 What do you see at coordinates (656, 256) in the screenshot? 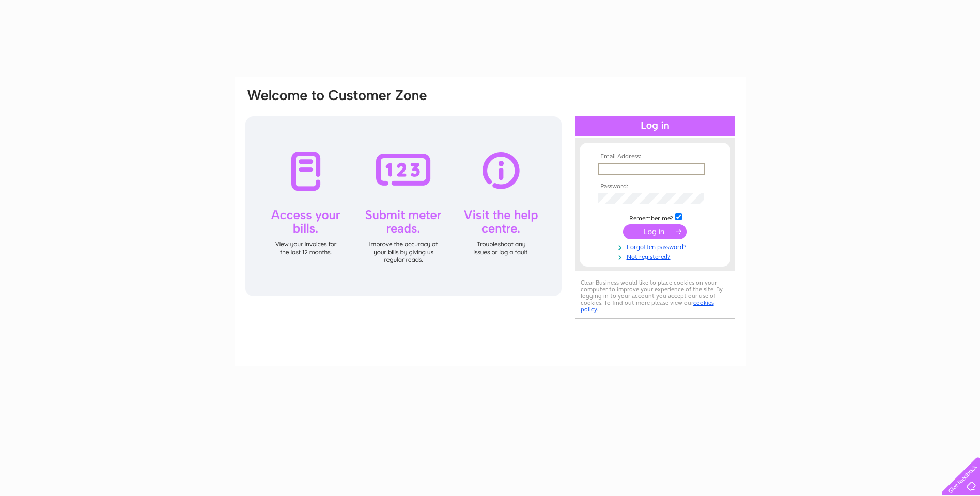
I see `a: Not registered?` at bounding box center [656, 256].